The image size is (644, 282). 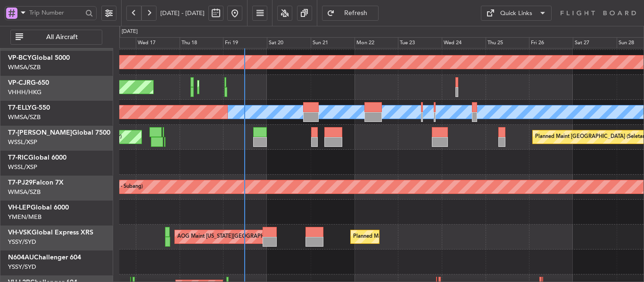 I want to click on div: Sat 20, so click(x=289, y=43).